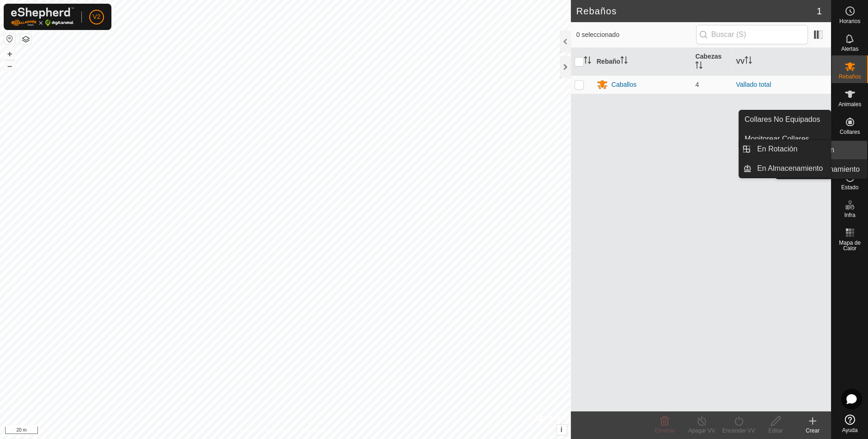 This screenshot has width=868, height=439. What do you see at coordinates (849, 187) in the screenshot?
I see `span: Estado` at bounding box center [849, 187].